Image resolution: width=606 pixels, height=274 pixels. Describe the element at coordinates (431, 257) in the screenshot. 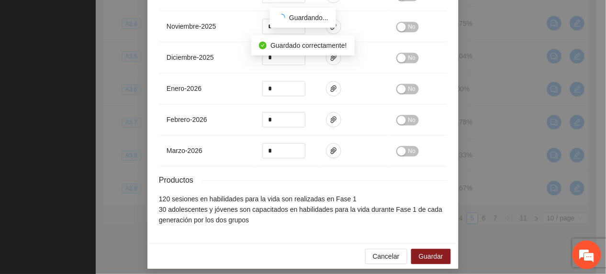

I see `button: Guardar` at that location.